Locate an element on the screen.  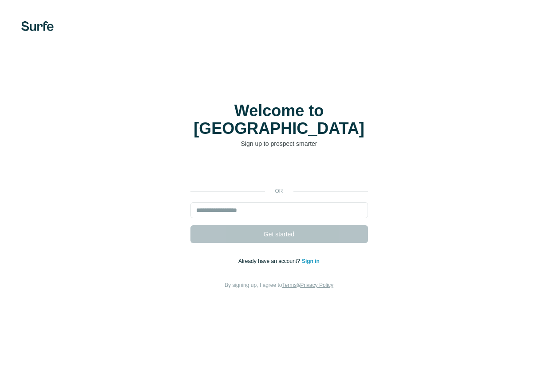
img: Surfe's logo is located at coordinates (37, 26).